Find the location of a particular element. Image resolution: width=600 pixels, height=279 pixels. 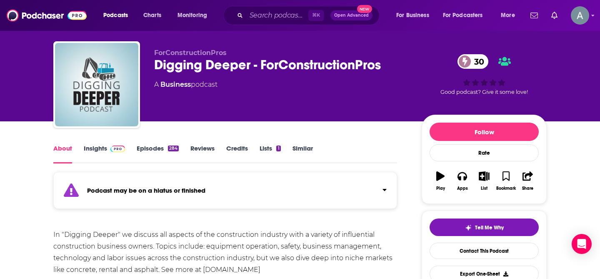

span: 30 is located at coordinates (477, 61).